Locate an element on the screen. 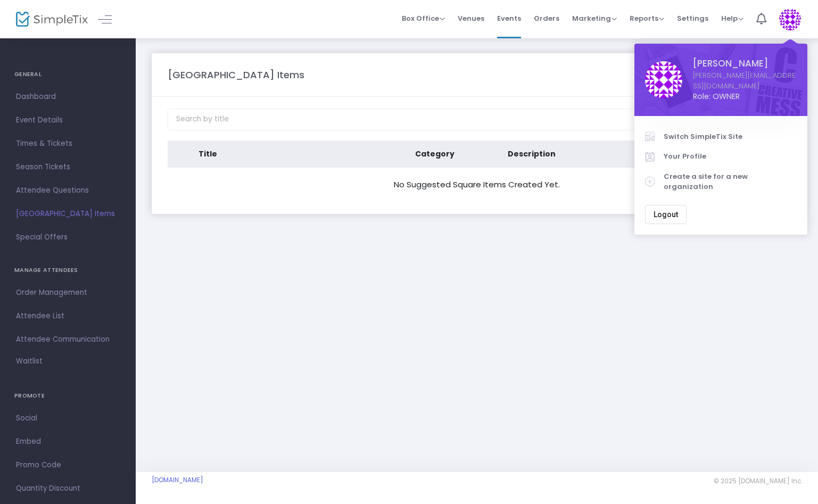 This screenshot has width=818, height=504. input: Search by title is located at coordinates (477, 119).